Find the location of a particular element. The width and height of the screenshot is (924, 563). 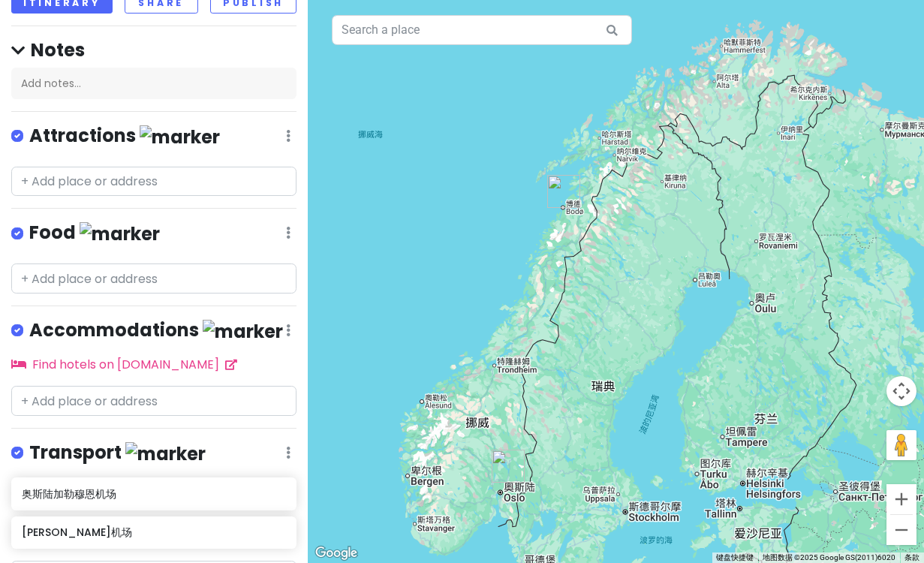

h4: Notes is located at coordinates (154, 50).